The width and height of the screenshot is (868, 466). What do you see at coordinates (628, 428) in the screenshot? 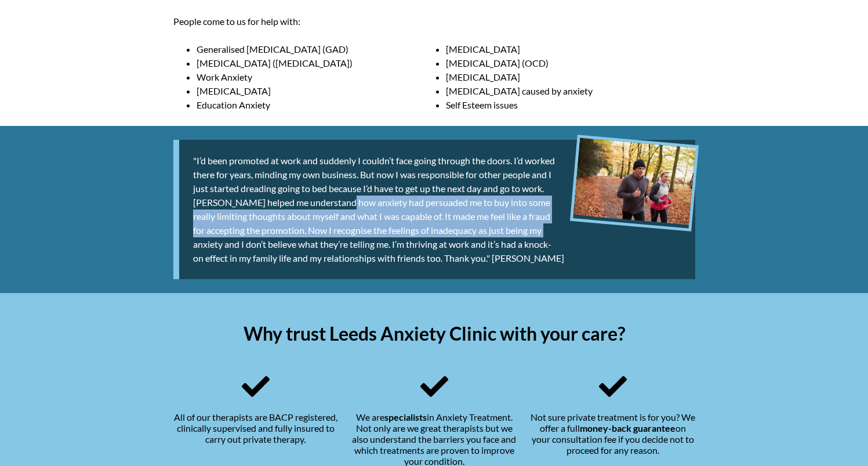
I see `strong: money-back guarantee` at bounding box center [628, 428].